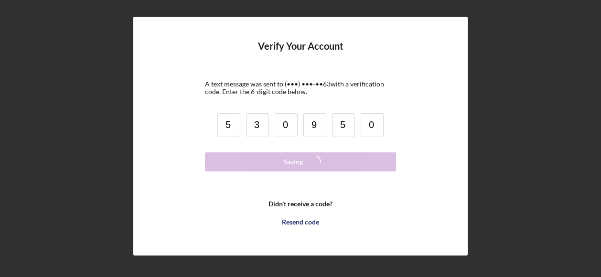  I want to click on b: Didn't receive a code?, so click(300, 204).